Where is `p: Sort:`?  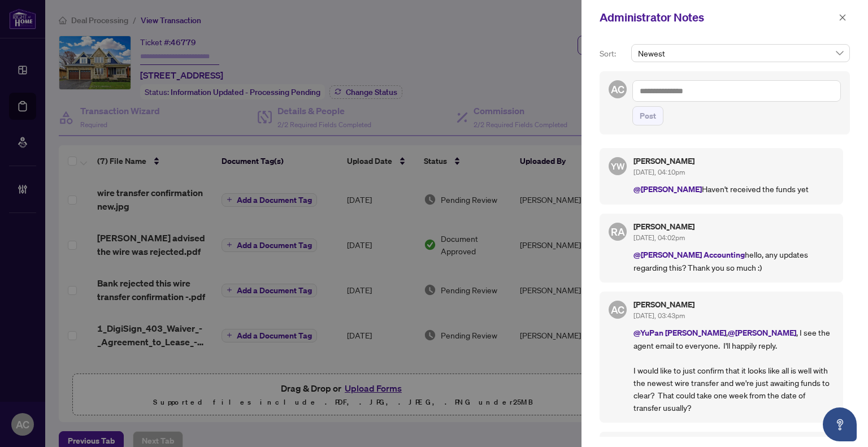
p: Sort: is located at coordinates (613, 54).